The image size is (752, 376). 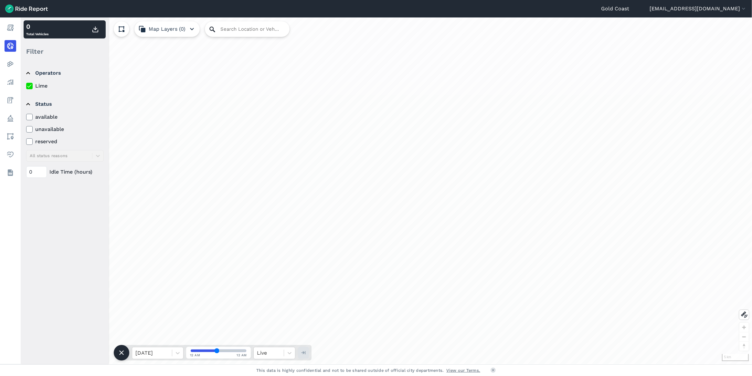 What do you see at coordinates (10, 118) in the screenshot?
I see `a: Policy` at bounding box center [10, 118].